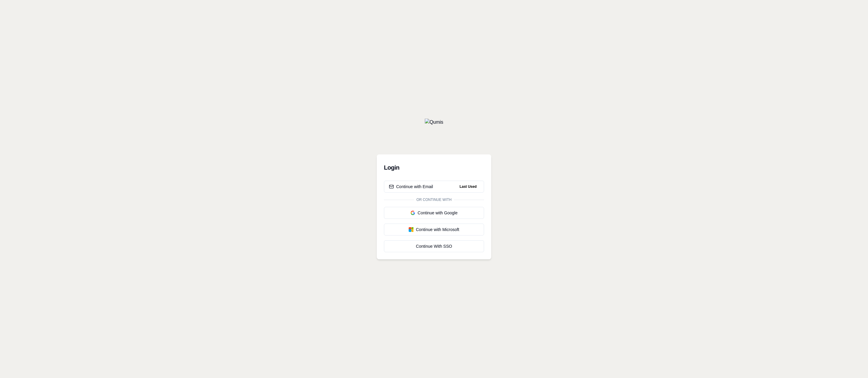 The height and width of the screenshot is (378, 868). Describe the element at coordinates (434, 246) in the screenshot. I see `div: Continue With SSO` at that location.